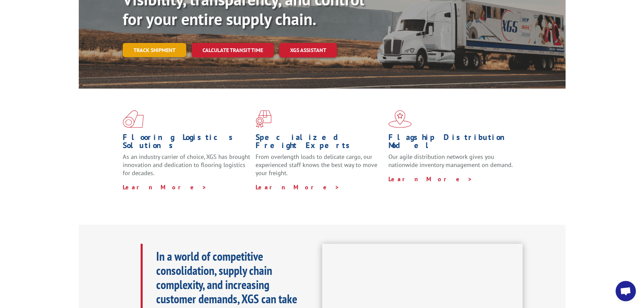  I want to click on h1: Specialized Freight Experts, so click(319, 143).